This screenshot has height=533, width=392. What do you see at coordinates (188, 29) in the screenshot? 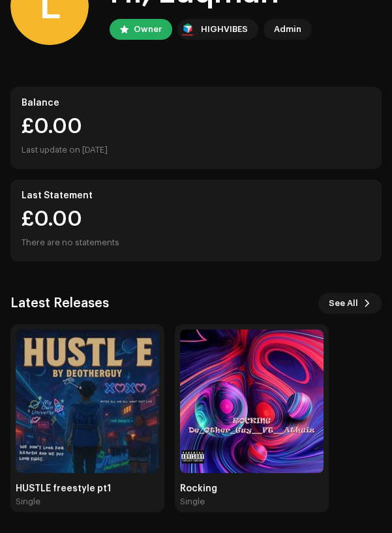
I see `img: feab3aad-9b62-475c-8caf-26f15a9573ee` at bounding box center [188, 29].